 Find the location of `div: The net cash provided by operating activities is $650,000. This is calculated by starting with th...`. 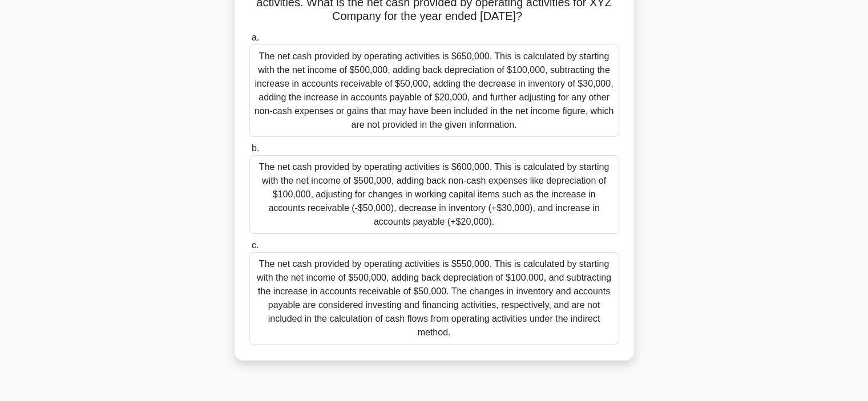

div: The net cash provided by operating activities is $650,000. This is calculated by starting with th... is located at coordinates (434, 90).